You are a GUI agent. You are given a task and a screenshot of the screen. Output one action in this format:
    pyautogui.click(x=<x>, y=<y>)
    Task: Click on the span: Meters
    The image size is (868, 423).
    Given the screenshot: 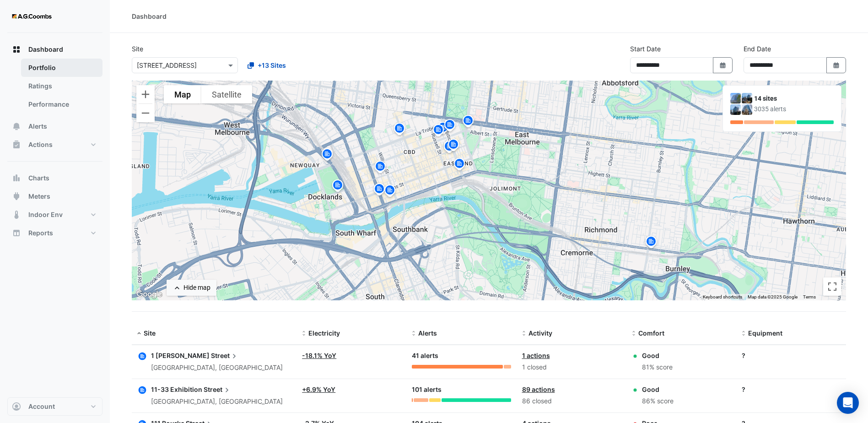 What is the action you would take?
    pyautogui.click(x=40, y=197)
    